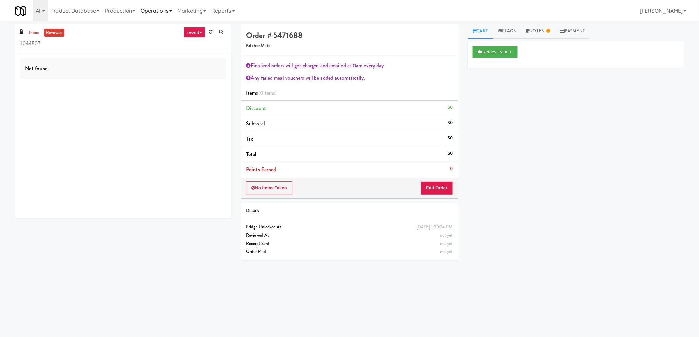 This screenshot has width=699, height=337. Describe the element at coordinates (451, 169) in the screenshot. I see `div: 0` at that location.